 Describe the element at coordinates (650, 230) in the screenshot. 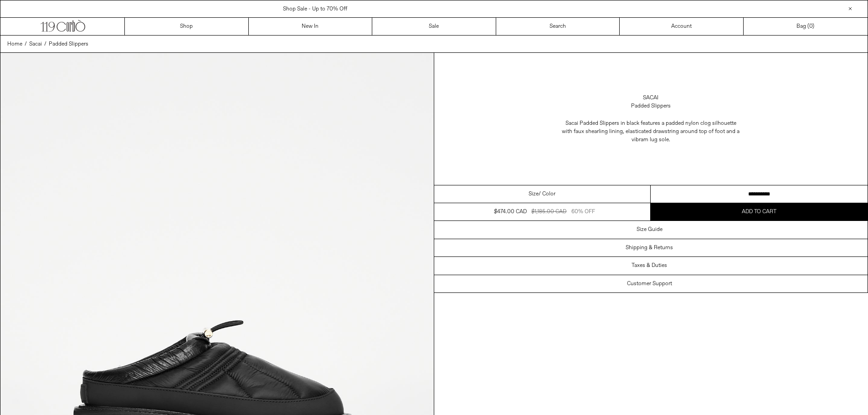

I see `h3: Size Guide` at that location.